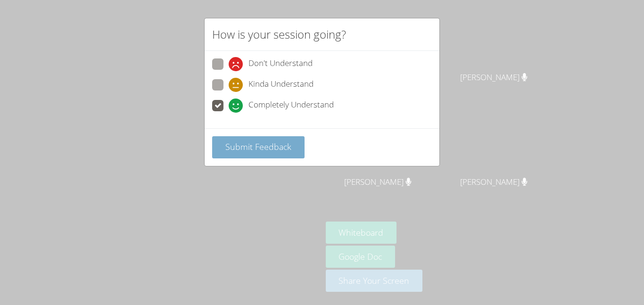 This screenshot has height=305, width=644. Describe the element at coordinates (279, 34) in the screenshot. I see `h2: How is your session going?` at that location.